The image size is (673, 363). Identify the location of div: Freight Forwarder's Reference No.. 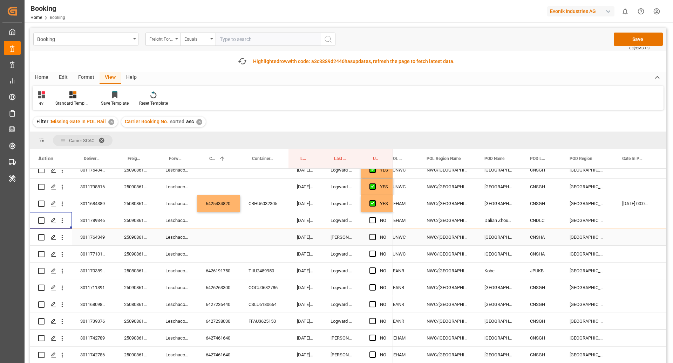
(161, 38).